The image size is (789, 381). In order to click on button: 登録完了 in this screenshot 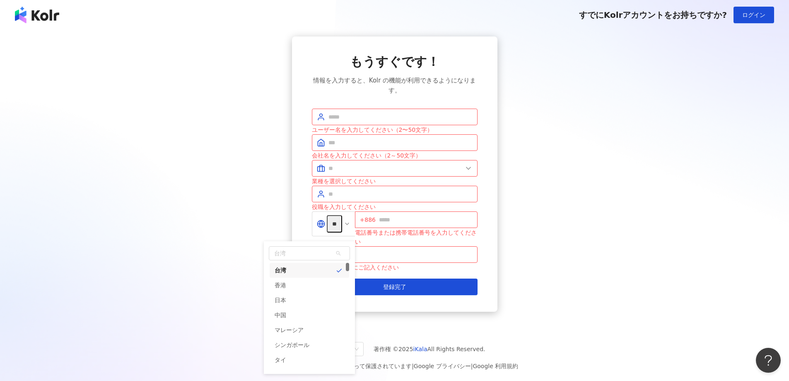, I will do `click(395, 287)`.